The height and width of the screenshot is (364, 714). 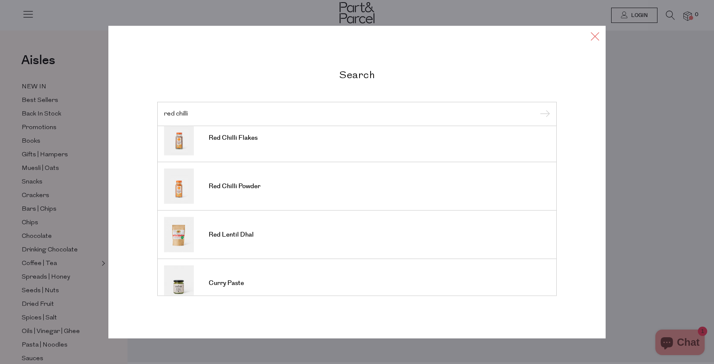 I want to click on span: Red Lentil Dhal, so click(x=231, y=235).